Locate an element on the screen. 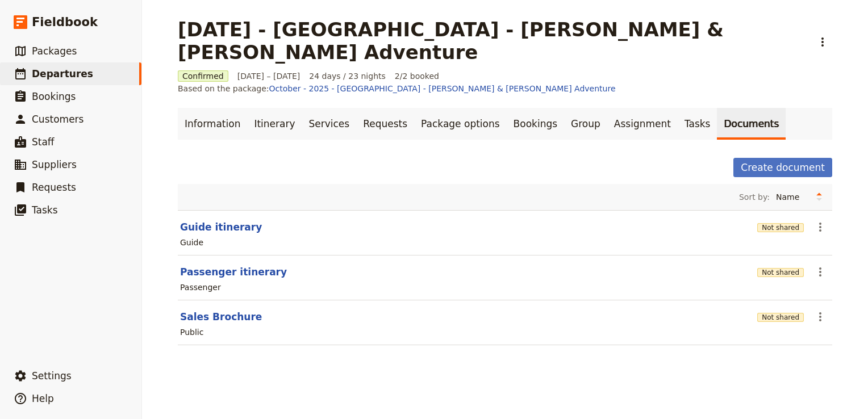 The image size is (868, 419). button: Create document is located at coordinates (782, 167).